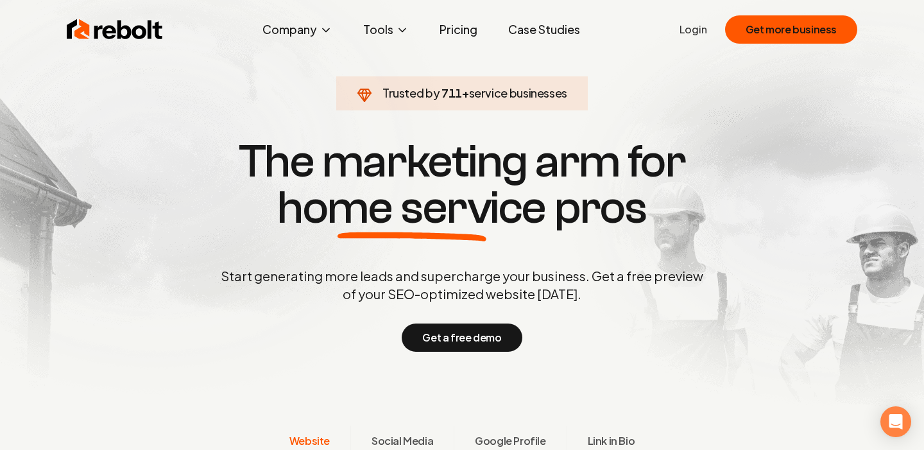 The width and height of the screenshot is (924, 450). I want to click on button: Get a free demo, so click(461, 338).